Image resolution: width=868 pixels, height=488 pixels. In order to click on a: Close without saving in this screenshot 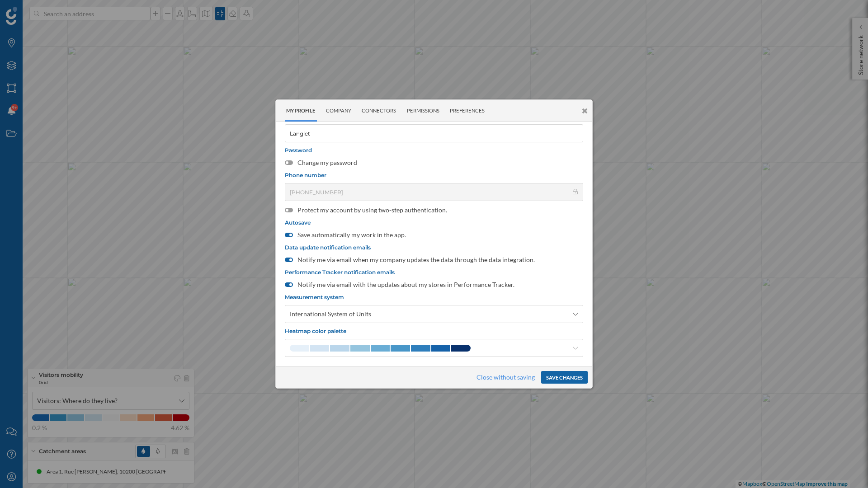, I will do `click(505, 377)`.